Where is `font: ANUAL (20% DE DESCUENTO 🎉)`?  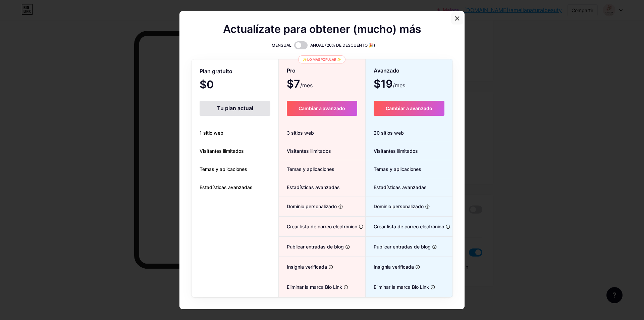
font: ANUAL (20% DE DESCUENTO 🎉) is located at coordinates (343, 45).